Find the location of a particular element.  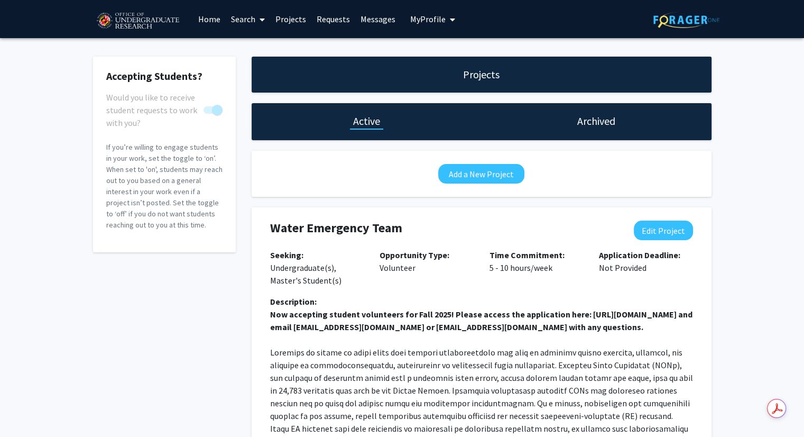

h2: Accepting Students? is located at coordinates (164, 76).